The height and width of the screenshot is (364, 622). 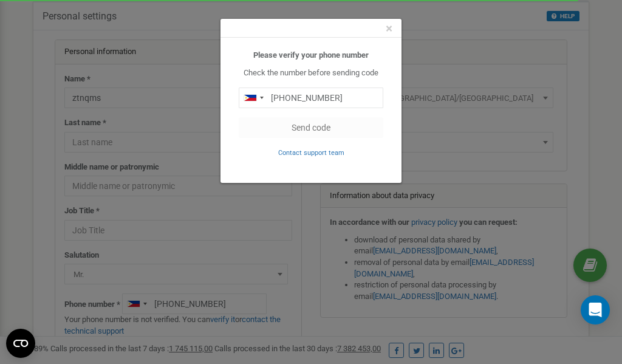 I want to click on b: Please verify your phone number, so click(x=311, y=54).